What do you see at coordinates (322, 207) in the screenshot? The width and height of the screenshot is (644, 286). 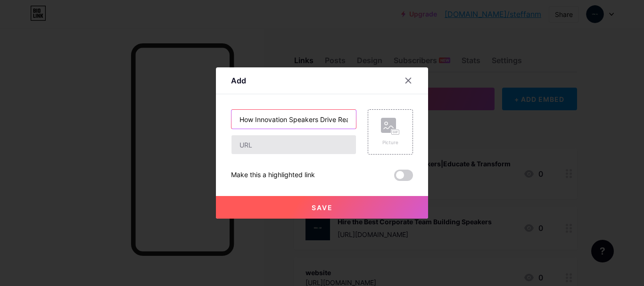 I see `span: Save` at bounding box center [322, 207].